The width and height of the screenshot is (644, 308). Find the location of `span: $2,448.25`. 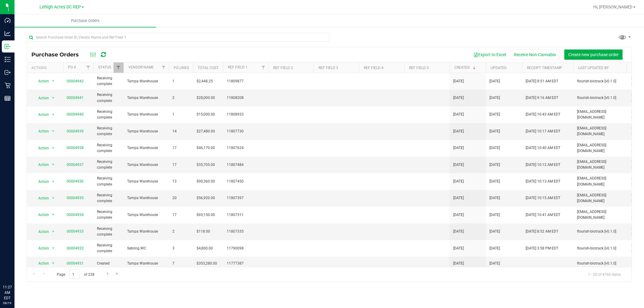

span: $2,448.25 is located at coordinates (204, 81).